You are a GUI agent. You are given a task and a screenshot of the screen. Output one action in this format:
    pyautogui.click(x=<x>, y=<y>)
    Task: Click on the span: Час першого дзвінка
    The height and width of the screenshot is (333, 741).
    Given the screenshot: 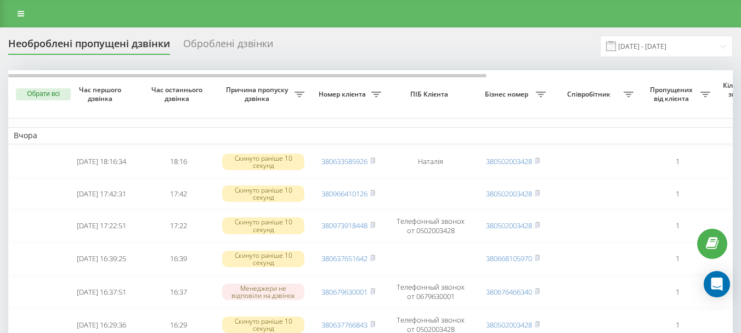 What is the action you would take?
    pyautogui.click(x=102, y=94)
    